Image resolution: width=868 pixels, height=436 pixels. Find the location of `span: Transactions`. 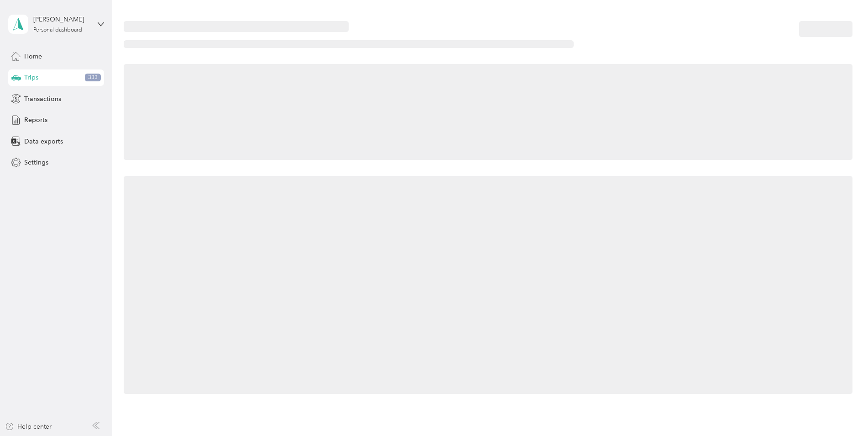

span: Transactions is located at coordinates (42, 99).